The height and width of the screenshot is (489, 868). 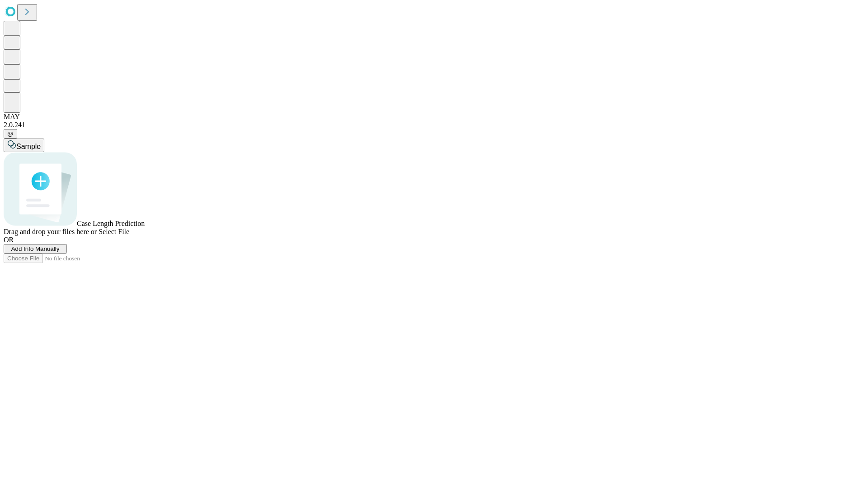 What do you see at coordinates (35, 248) in the screenshot?
I see `button: Add Info Manually` at bounding box center [35, 248].